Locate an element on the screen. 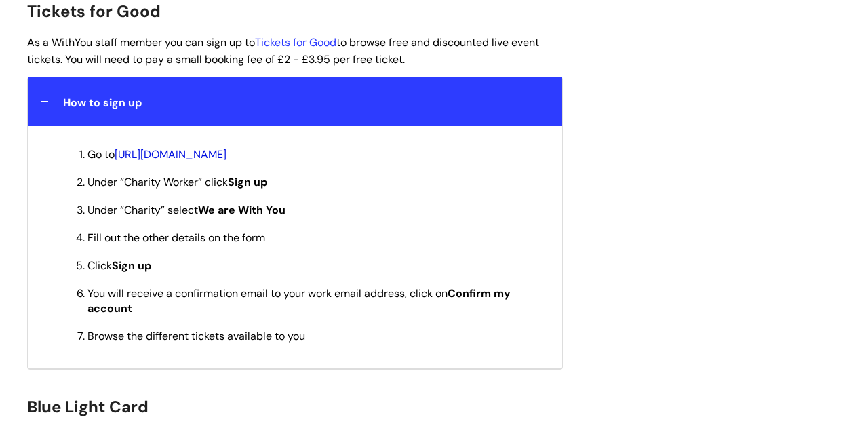 The height and width of the screenshot is (428, 868). span: Under “Charity Worker” click is located at coordinates (177, 182).